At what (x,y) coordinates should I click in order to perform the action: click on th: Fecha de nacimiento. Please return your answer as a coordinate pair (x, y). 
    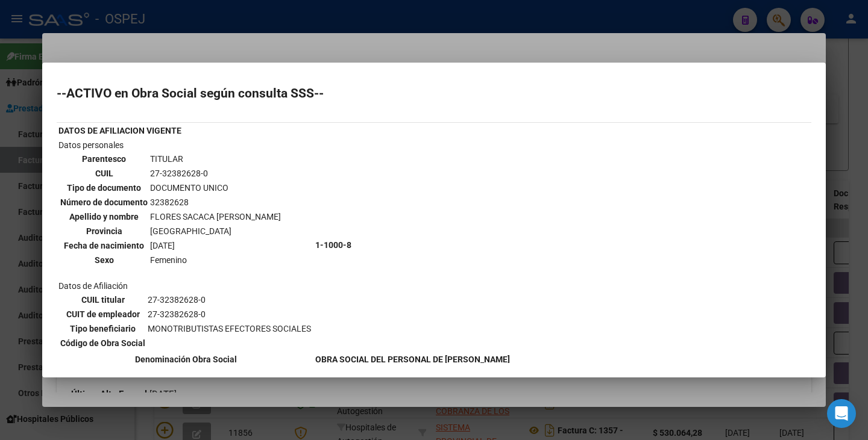
    Looking at the image, I should click on (104, 246).